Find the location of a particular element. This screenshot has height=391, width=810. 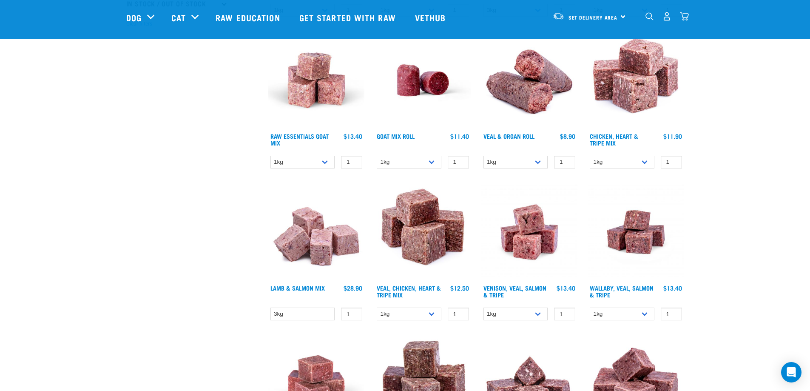

a: Lamb & Salmon Mix is located at coordinates (297, 287).